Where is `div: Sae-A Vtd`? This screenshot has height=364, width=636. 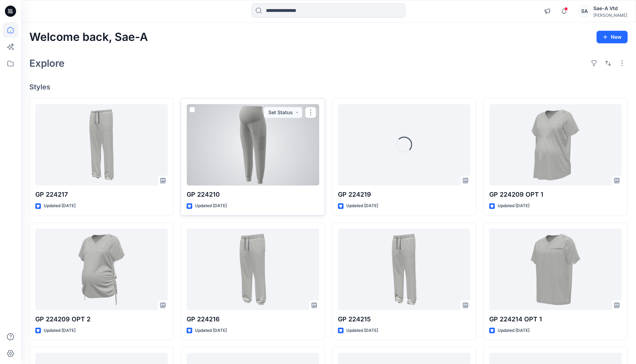
div: Sae-A Vtd is located at coordinates (610, 8).